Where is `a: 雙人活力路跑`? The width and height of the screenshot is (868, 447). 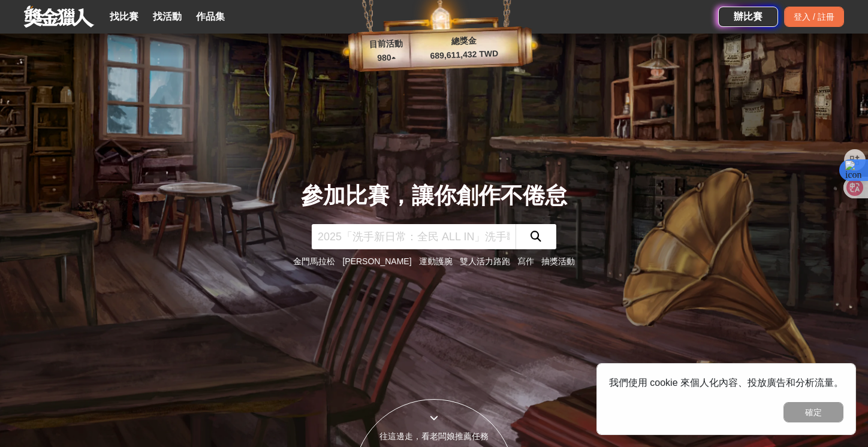
a: 雙人活力路跑 is located at coordinates (485, 261).